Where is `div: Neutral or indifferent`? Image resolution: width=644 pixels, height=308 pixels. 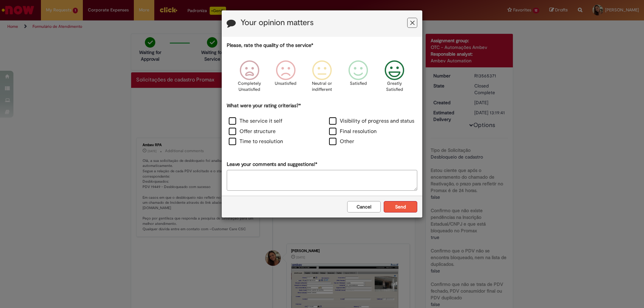
div: Neutral or indifferent is located at coordinates (322, 78).